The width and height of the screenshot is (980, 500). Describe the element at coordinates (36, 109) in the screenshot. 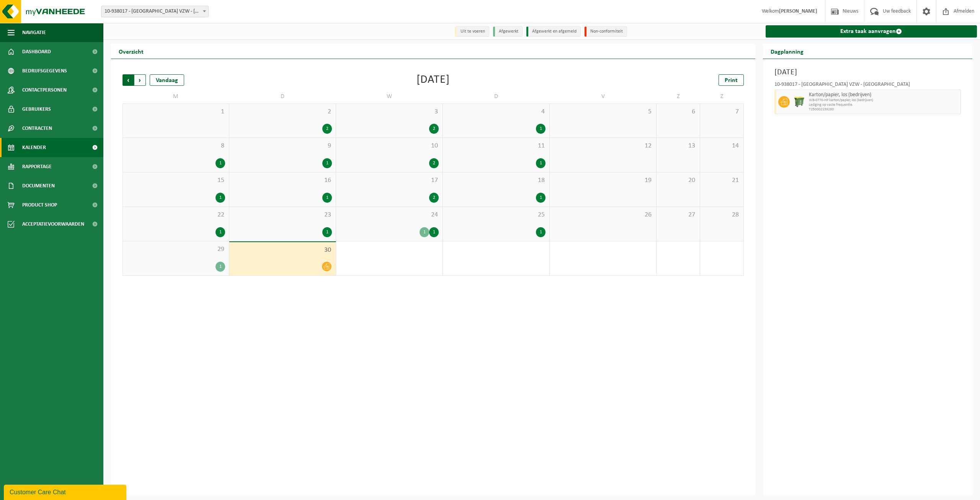

I see `span: Gebruikers` at that location.